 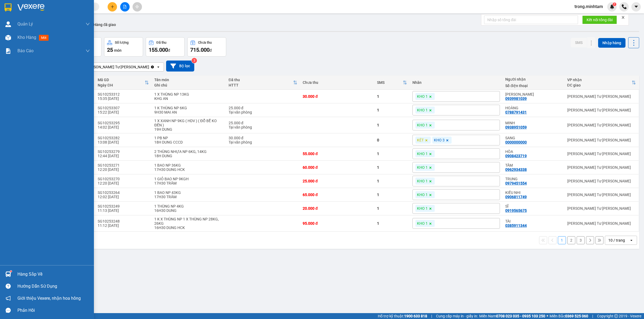 What do you see at coordinates (516, 197) in the screenshot?
I see `div: 0906811749` at bounding box center [516, 197].